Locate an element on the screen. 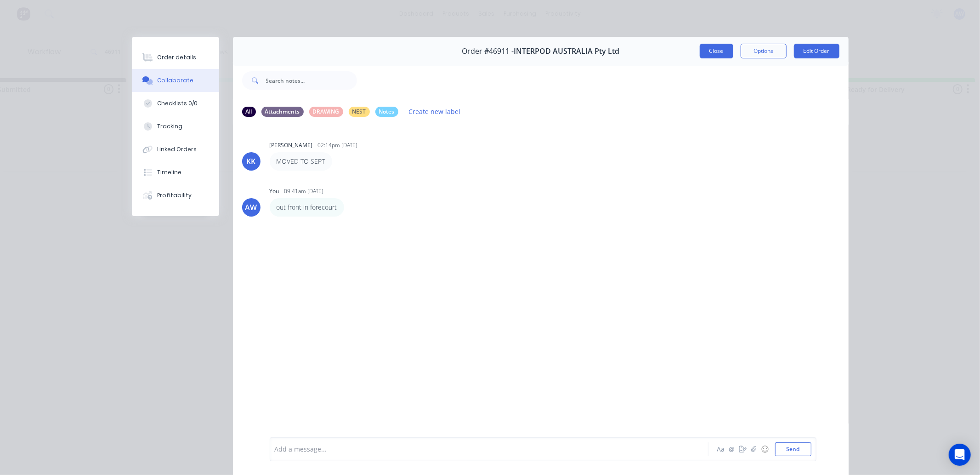 The width and height of the screenshot is (980, 475). button: Linked Orders is located at coordinates (176, 150).